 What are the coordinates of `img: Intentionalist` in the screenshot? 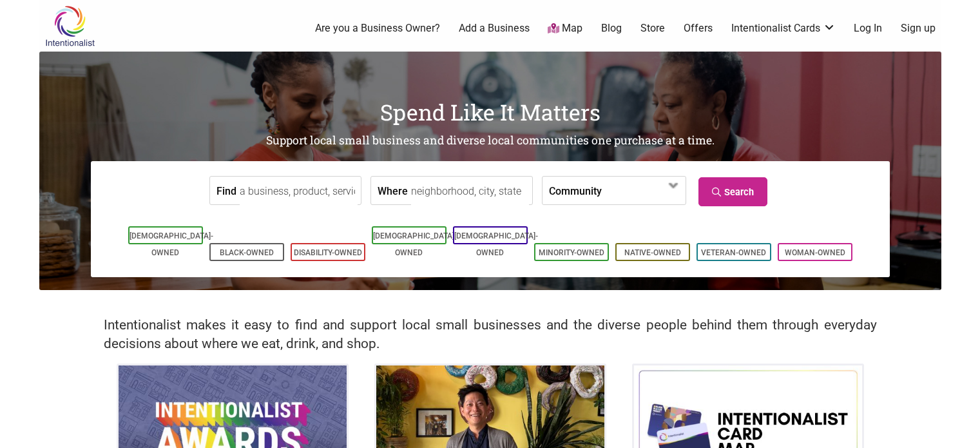 It's located at (70, 26).